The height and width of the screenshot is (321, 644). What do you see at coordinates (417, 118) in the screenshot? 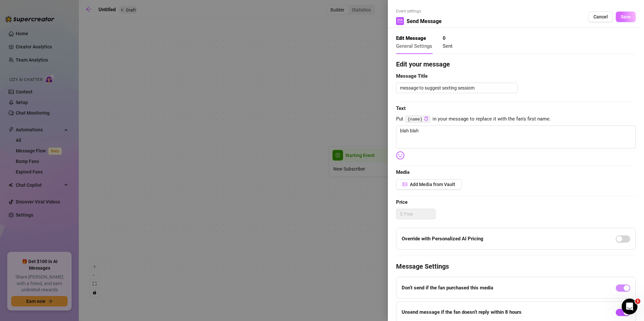
I see `code: {name}` at bounding box center [417, 118].